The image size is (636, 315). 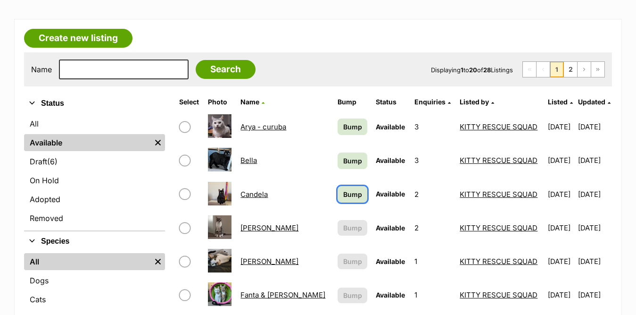 I want to click on span: Displaying to of Listings, so click(x=472, y=70).